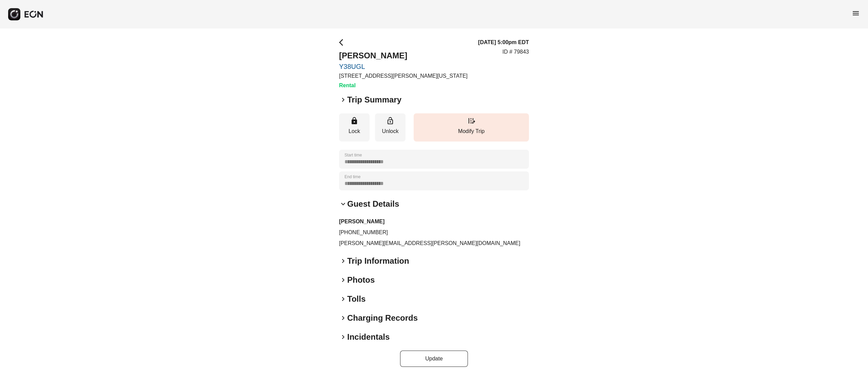  I want to click on h2: Trip Information, so click(378, 261).